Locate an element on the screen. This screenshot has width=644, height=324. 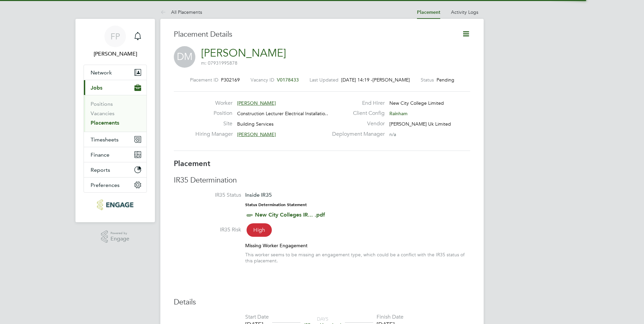
label: Status is located at coordinates (427, 80).